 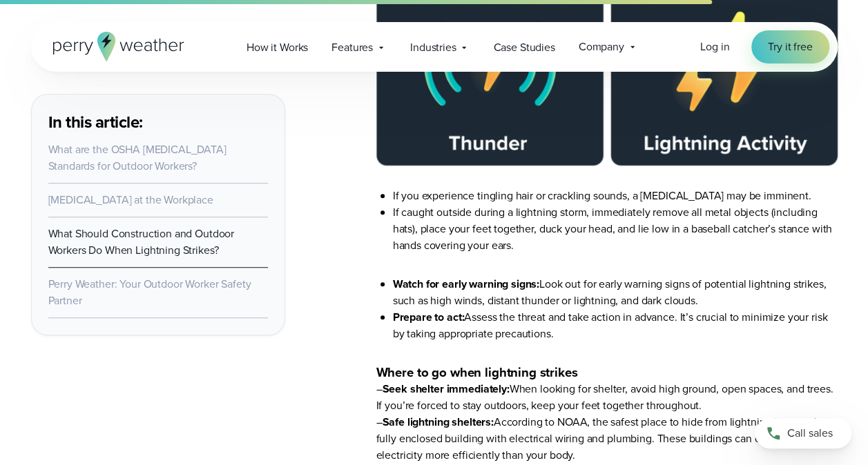 I want to click on li: Look out for early warning signs of potential lightning strikes, such as high winds, distant thun..., so click(x=615, y=292).